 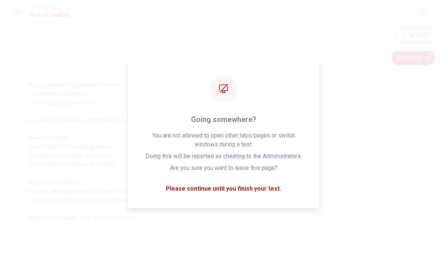 What do you see at coordinates (49, 8) in the screenshot?
I see `span: Placement Test` at bounding box center [49, 8].